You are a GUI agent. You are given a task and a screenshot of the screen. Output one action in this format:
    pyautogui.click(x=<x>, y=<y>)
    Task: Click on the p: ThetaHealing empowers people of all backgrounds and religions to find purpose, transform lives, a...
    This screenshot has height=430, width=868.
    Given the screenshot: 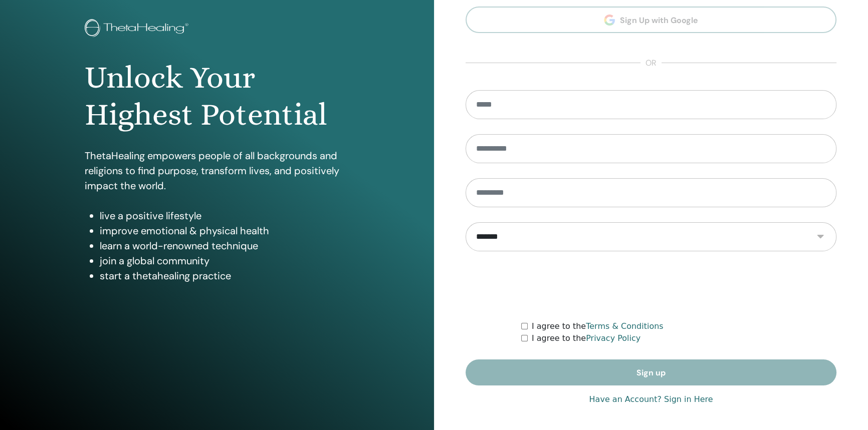 What is the action you would take?
    pyautogui.click(x=217, y=171)
    